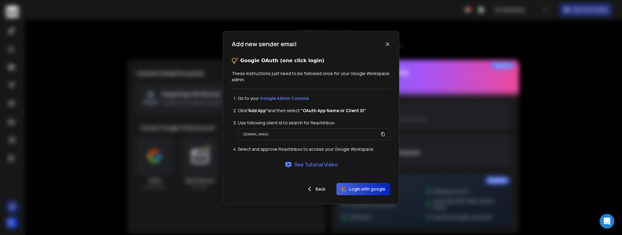 This screenshot has height=235, width=622. What do you see at coordinates (363, 189) in the screenshot?
I see `button: Login with google` at bounding box center [363, 189].